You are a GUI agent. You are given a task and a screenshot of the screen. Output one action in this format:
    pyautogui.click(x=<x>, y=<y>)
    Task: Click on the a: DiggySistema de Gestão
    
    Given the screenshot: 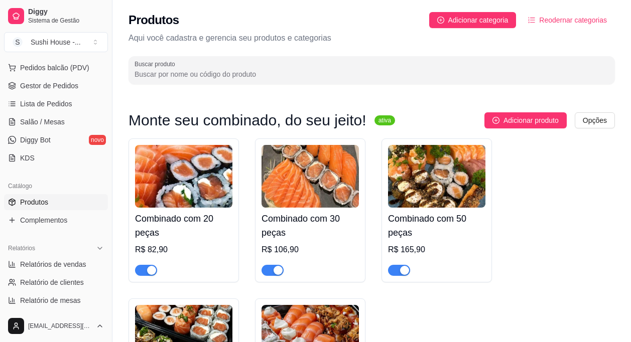 What is the action you would take?
    pyautogui.click(x=56, y=16)
    